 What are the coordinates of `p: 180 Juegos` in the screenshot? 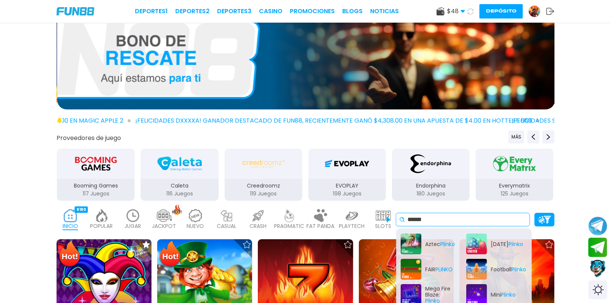 It's located at (431, 193).